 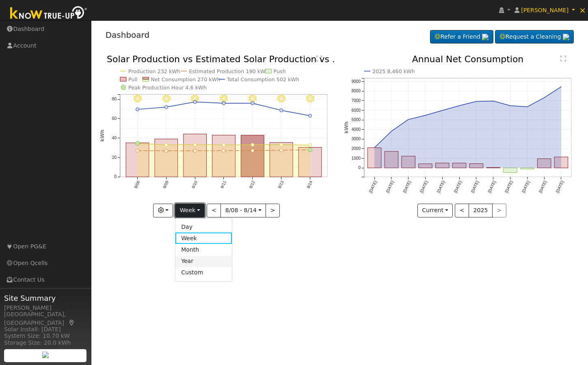 What do you see at coordinates (203, 261) in the screenshot?
I see `a: Year` at bounding box center [203, 261].